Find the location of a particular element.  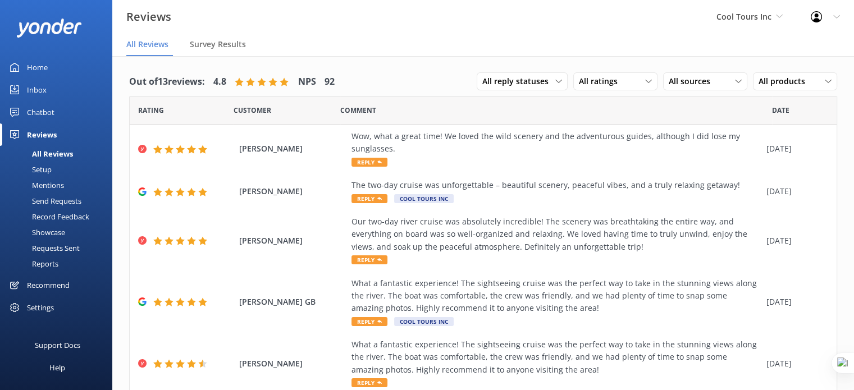

div: Home is located at coordinates (37, 67).